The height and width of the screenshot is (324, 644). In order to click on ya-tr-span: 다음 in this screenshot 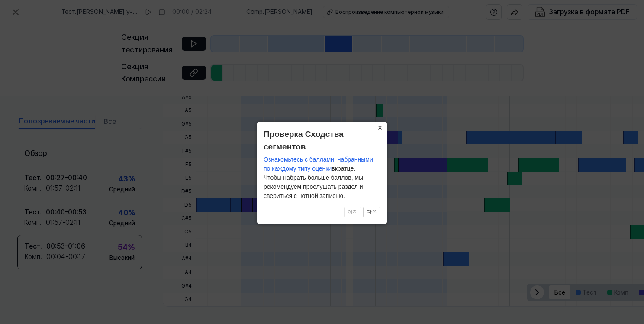, I will do `click(372, 212)`.